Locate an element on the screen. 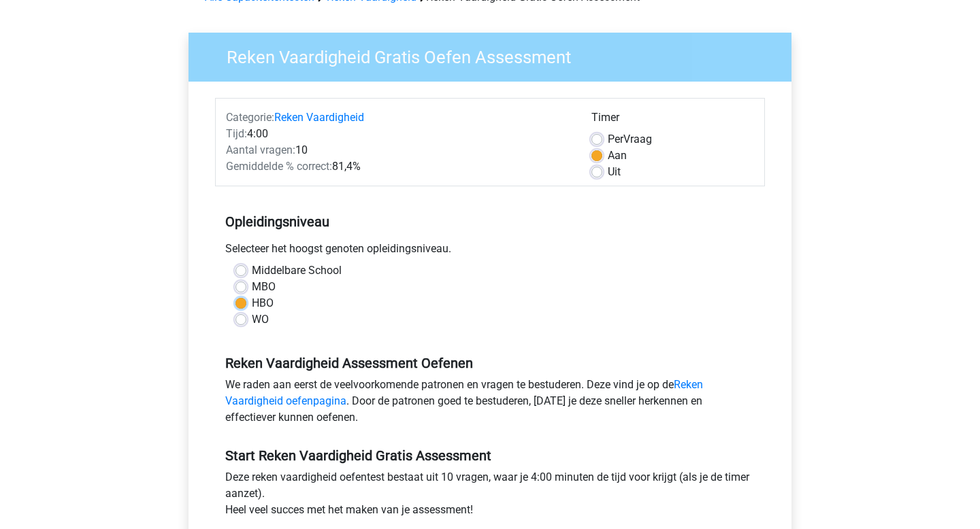 This screenshot has width=980, height=529. div: 4:00 is located at coordinates (398, 134).